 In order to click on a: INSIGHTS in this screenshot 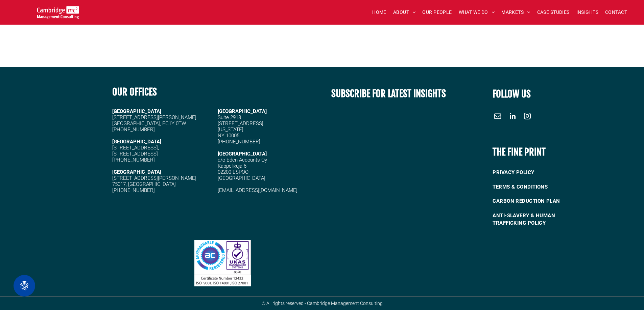, I will do `click(587, 12)`.